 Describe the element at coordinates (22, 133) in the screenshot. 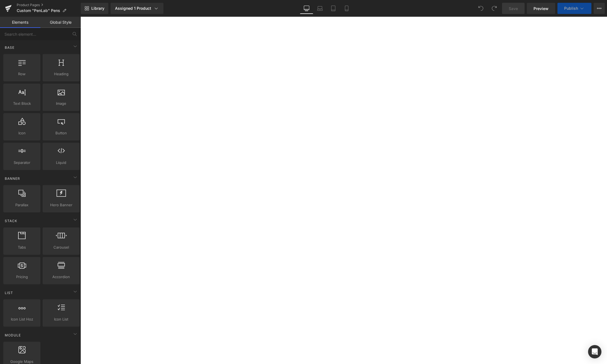

I see `span: Icon` at that location.